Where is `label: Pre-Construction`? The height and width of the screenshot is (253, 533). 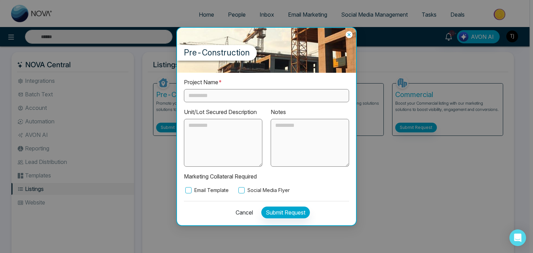 label: Pre-Construction is located at coordinates (217, 53).